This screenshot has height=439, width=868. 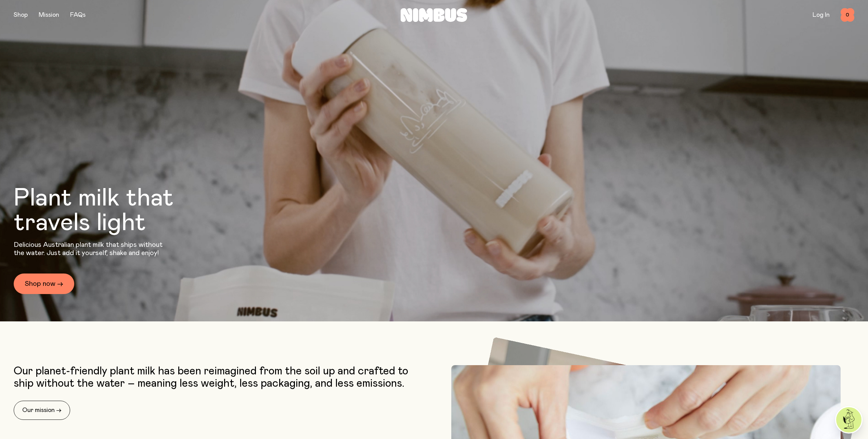 I want to click on span: 0, so click(x=847, y=15).